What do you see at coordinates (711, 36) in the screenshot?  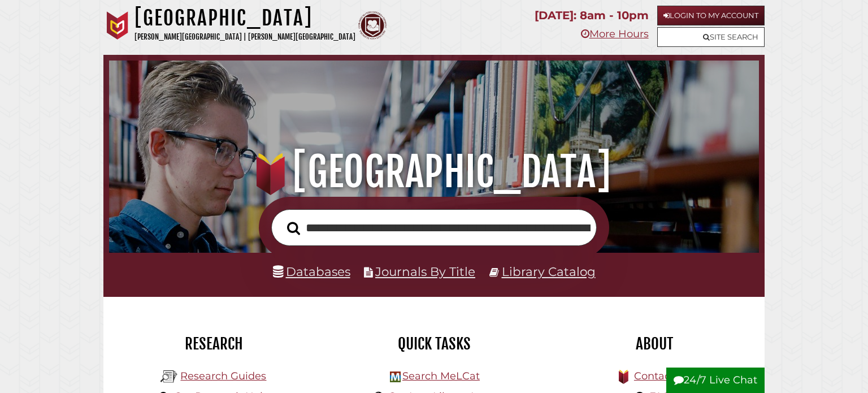 I see `a: Site Search` at bounding box center [711, 36].